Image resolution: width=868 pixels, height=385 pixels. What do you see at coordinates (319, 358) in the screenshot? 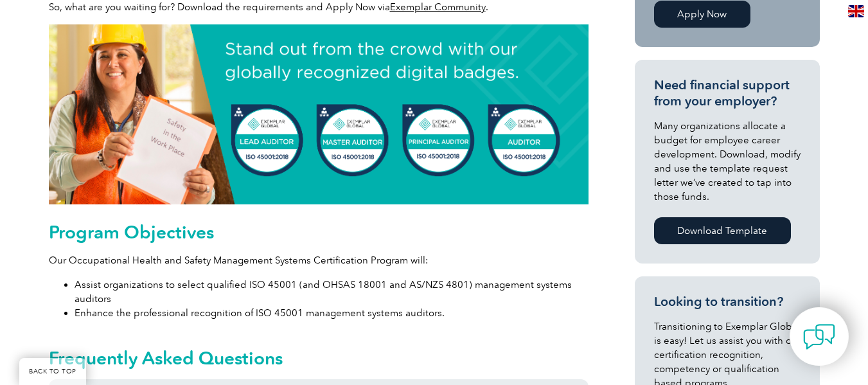
I see `h2: Frequently Asked Questions` at bounding box center [319, 358].